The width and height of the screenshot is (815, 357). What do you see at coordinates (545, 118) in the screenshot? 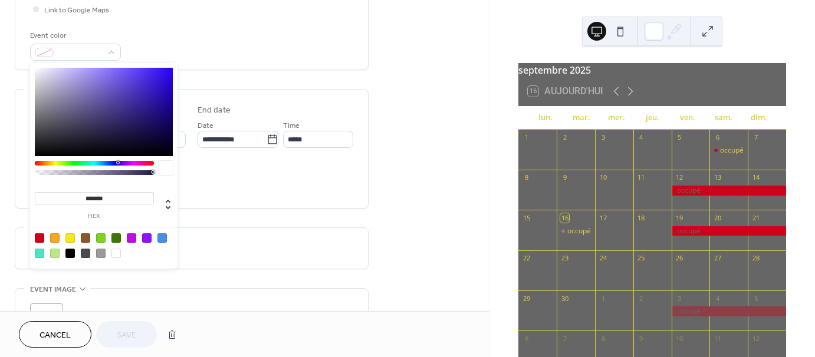
I see `div: lun.` at bounding box center [545, 118].